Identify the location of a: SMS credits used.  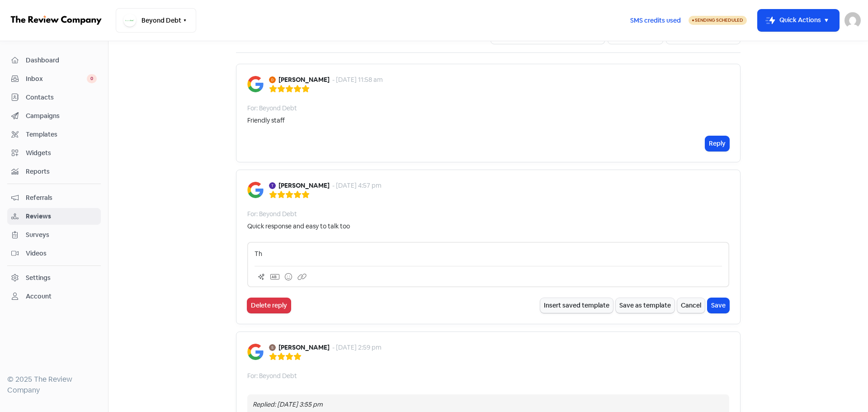
(655, 19).